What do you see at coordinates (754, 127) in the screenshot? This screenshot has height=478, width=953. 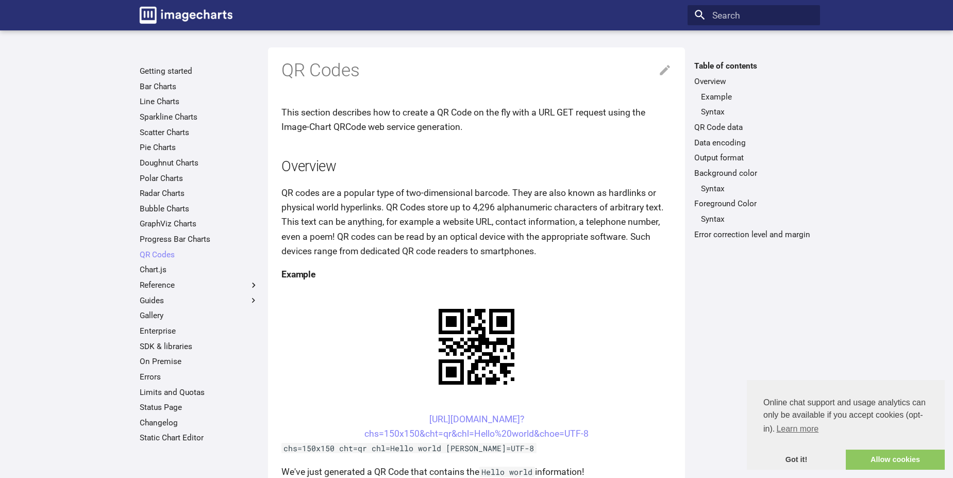 I see `a: QR Code data` at bounding box center [754, 127].